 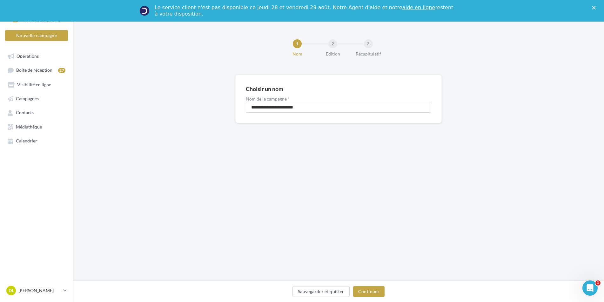 I want to click on span: Médiathèque, so click(x=29, y=127).